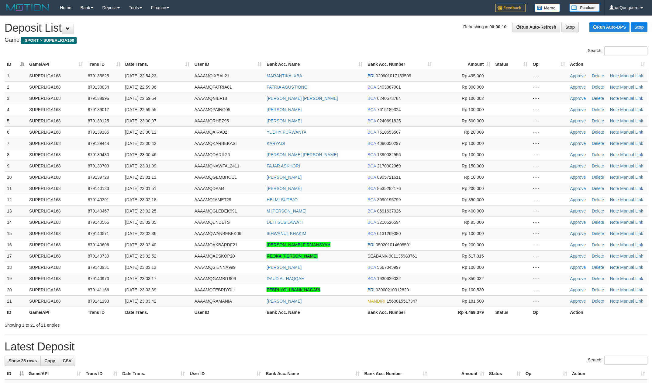 Image resolution: width=652 pixels, height=383 pixels. I want to click on span: 879139444, so click(99, 143).